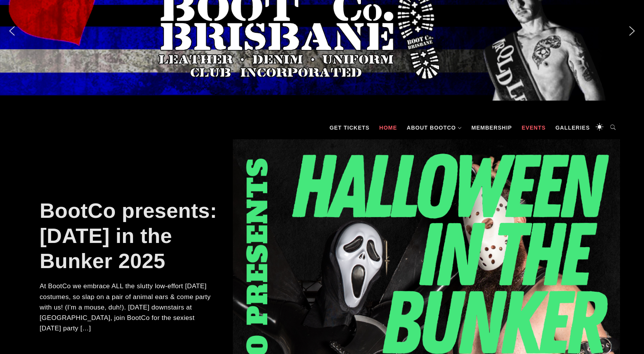 The height and width of the screenshot is (354, 644). I want to click on div: previous arrow, so click(12, 31).